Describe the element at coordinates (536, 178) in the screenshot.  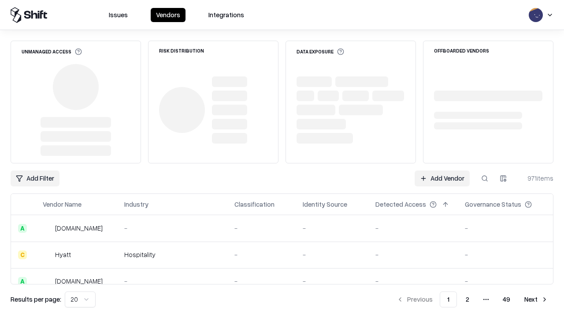
I see `div: 971 items` at that location.